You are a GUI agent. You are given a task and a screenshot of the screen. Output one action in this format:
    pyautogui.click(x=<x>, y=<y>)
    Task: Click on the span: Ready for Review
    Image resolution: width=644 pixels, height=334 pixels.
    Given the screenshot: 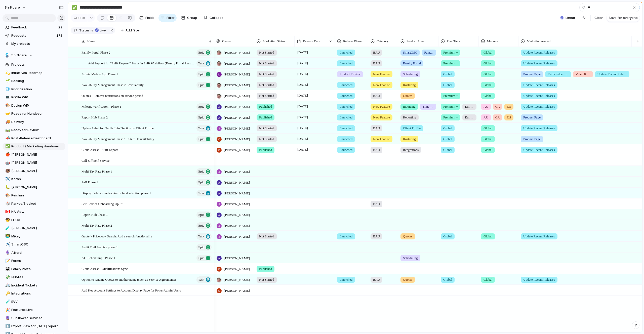 What is the action you would take?
    pyautogui.click(x=37, y=130)
    